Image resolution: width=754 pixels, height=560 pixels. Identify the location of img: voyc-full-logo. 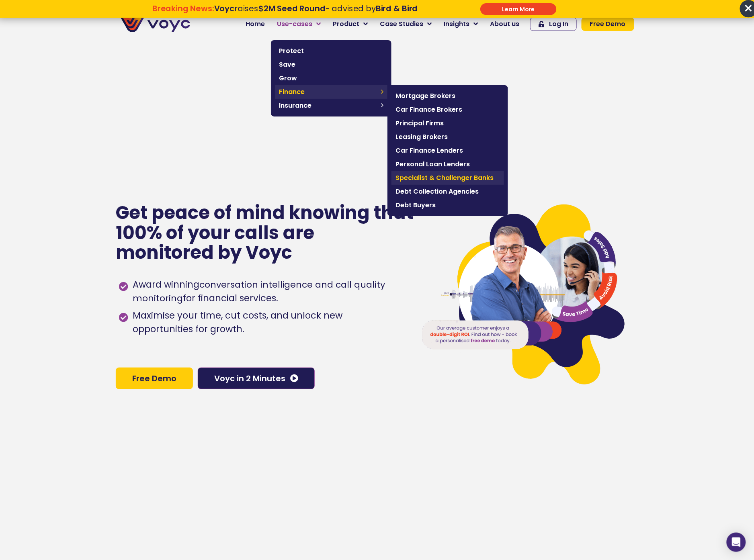
(155, 24).